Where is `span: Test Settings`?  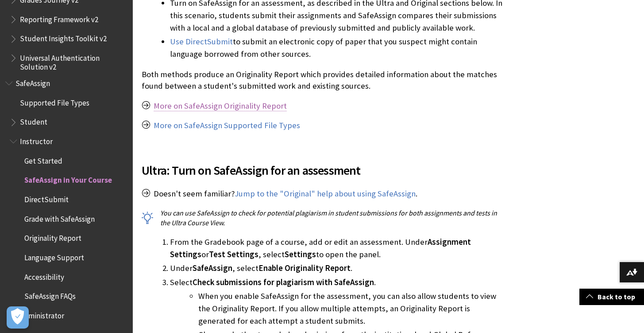
span: Test Settings is located at coordinates (234, 254).